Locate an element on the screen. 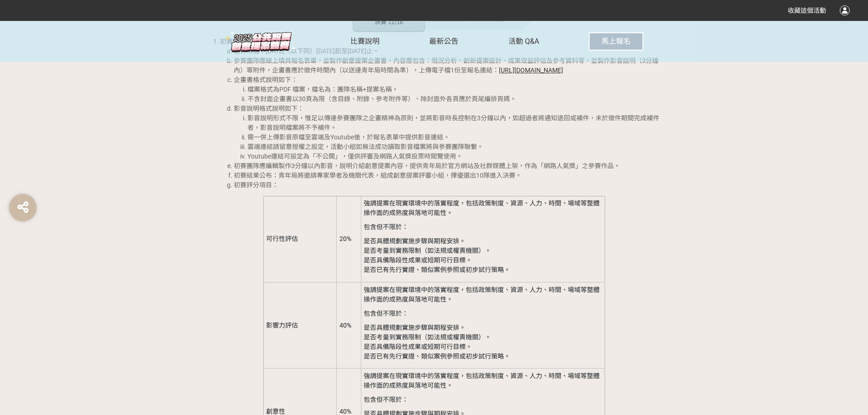 This screenshot has width=868, height=415. span: 活動 Q&A is located at coordinates (523, 41).